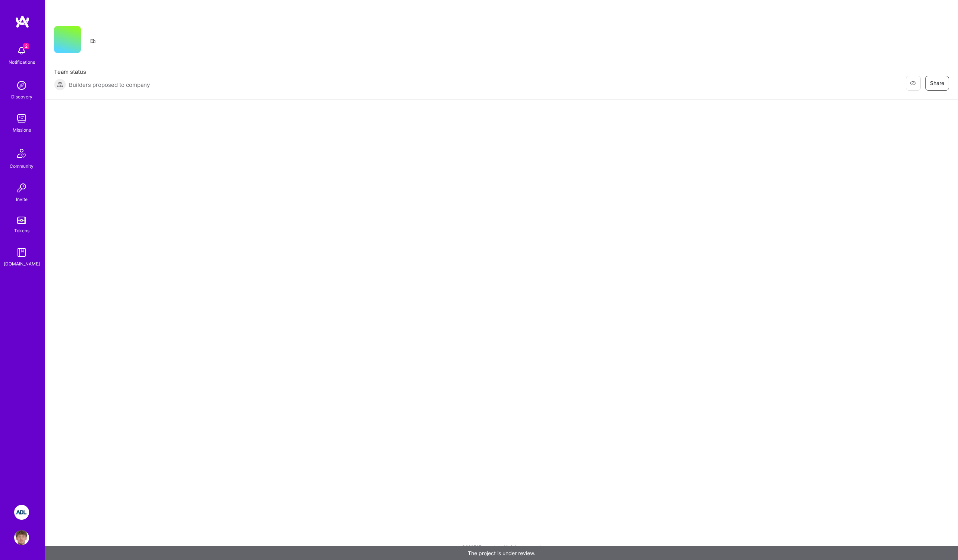 This screenshot has width=958, height=560. Describe the element at coordinates (22, 512) in the screenshot. I see `img: ADL: Technology Modernization Sprint 1` at that location.